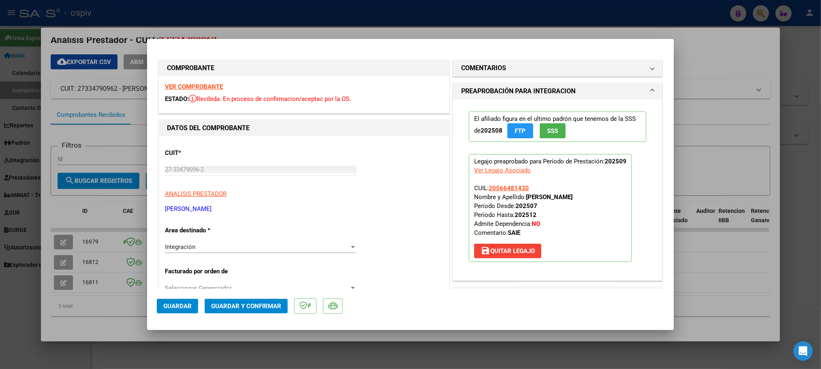 The width and height of the screenshot is (821, 369). What do you see at coordinates (246, 306) in the screenshot?
I see `button: Guardar y Confirmar` at bounding box center [246, 306].